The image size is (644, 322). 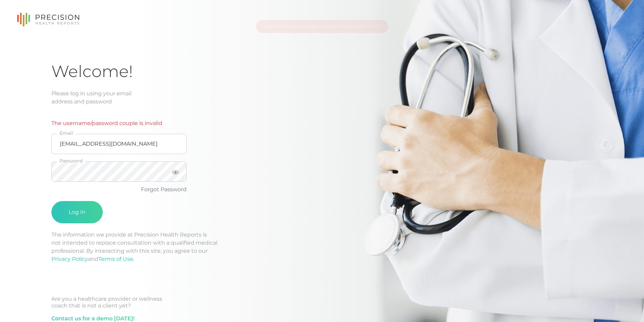 I want to click on div: Are you a healthcare provider or wellness coach that is not a client yet?, so click(x=322, y=302).